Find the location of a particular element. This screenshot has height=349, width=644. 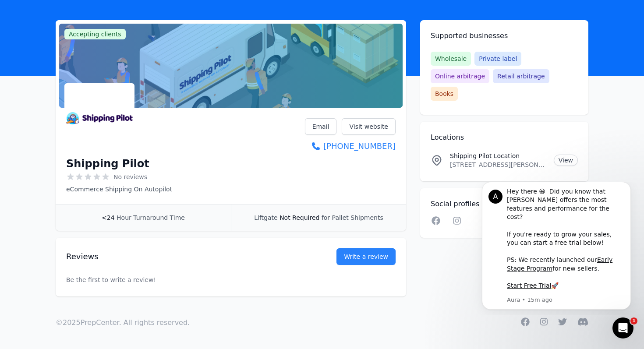

span: <24 is located at coordinates (108, 218).